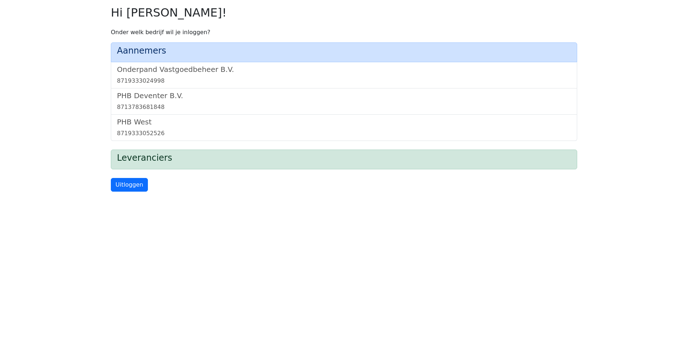  What do you see at coordinates (344, 32) in the screenshot?
I see `p: Onder welk bedrijf wil je inloggen?` at bounding box center [344, 32].